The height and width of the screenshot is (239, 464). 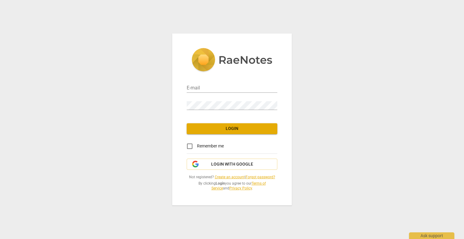 What do you see at coordinates (232, 177) in the screenshot?
I see `span: Not registered? |` at bounding box center [232, 177].